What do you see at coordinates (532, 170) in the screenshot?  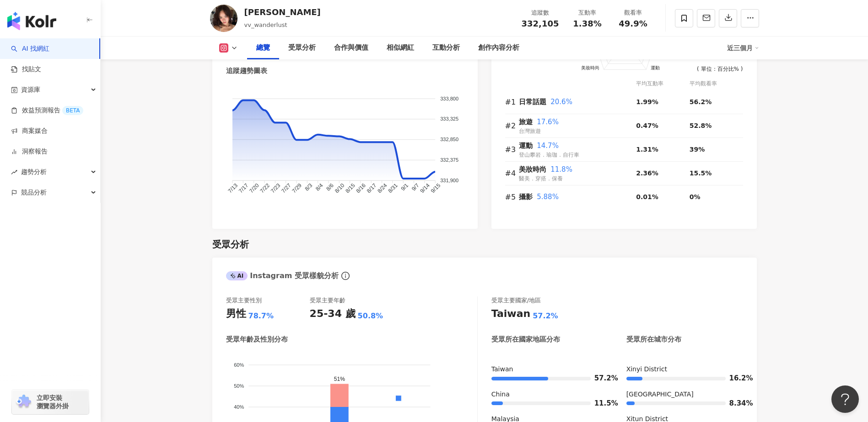 I see `span: 美妝時尚` at bounding box center [532, 170].